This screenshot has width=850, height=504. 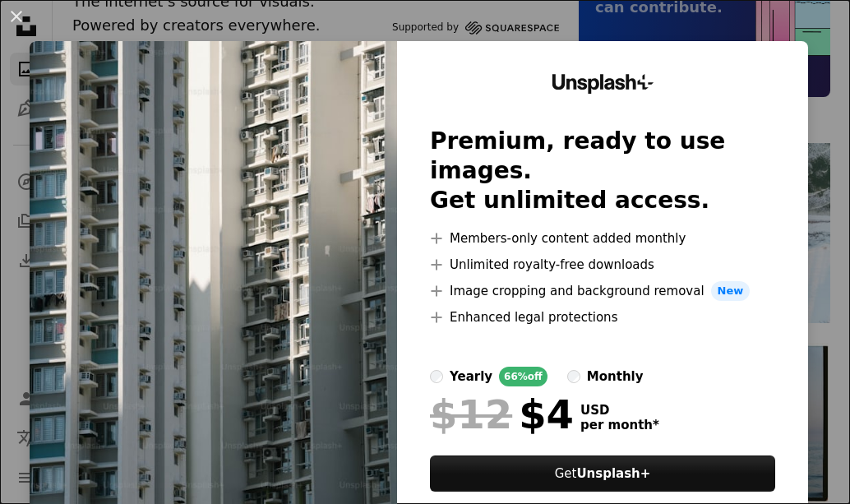 What do you see at coordinates (523, 376) in the screenshot?
I see `div: 66% off` at bounding box center [523, 376].